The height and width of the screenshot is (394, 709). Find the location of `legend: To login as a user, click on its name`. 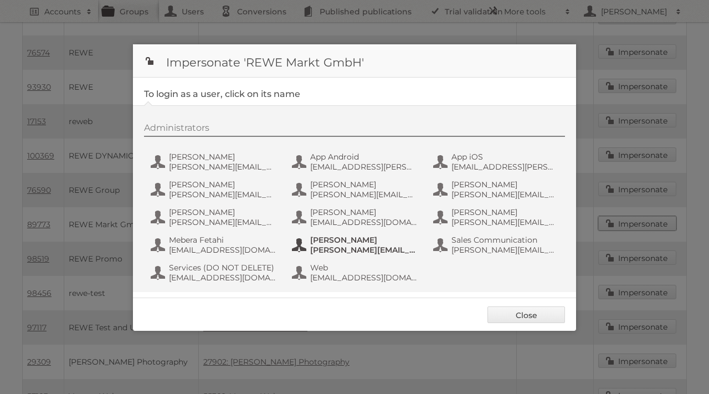

legend: To login as a user, click on its name is located at coordinates (222, 94).